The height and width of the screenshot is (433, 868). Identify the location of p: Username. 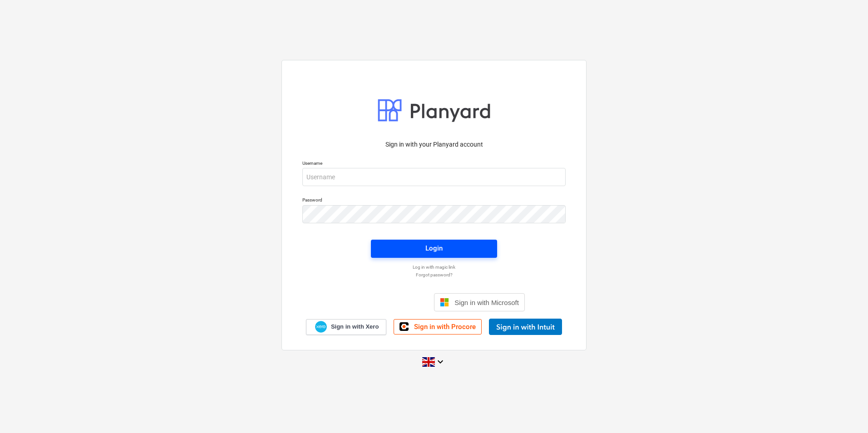
(434, 164).